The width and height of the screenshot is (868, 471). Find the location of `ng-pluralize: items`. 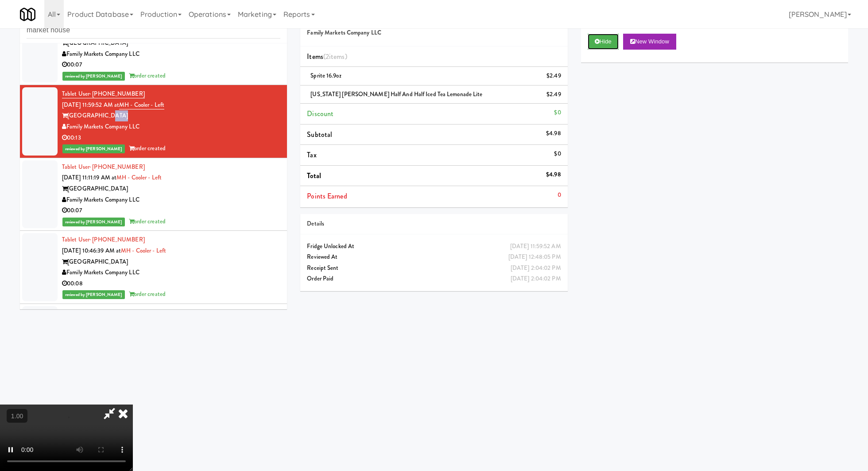

ng-pluralize: items is located at coordinates (337, 56).